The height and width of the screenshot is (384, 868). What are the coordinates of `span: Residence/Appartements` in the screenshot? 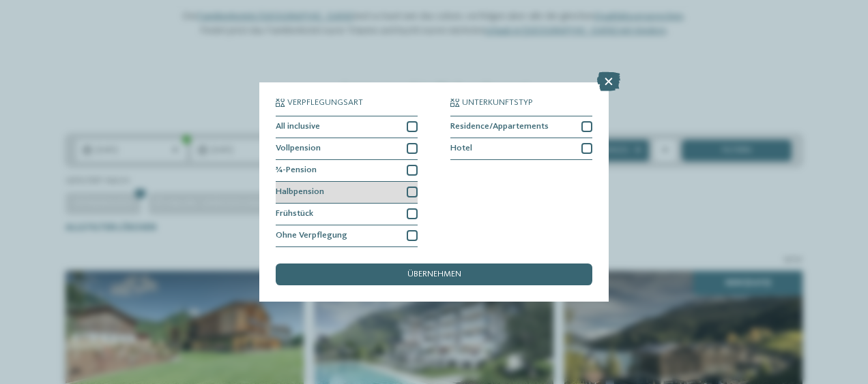 It's located at (499, 127).